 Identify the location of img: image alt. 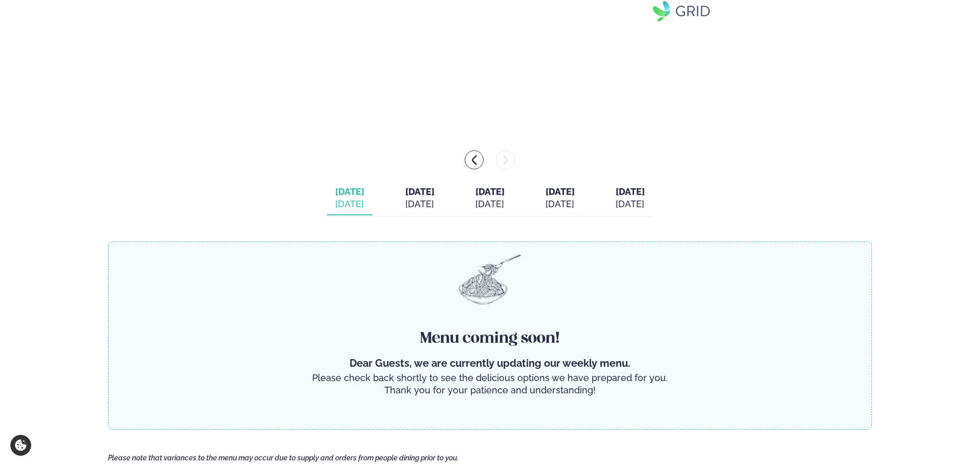
(681, 11).